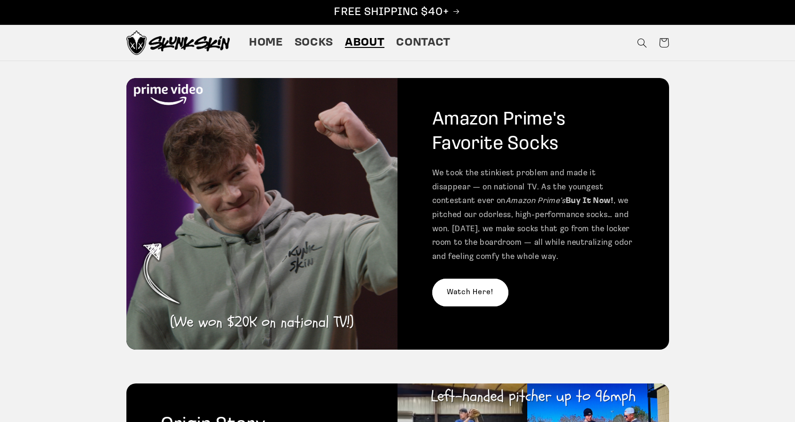 The height and width of the screenshot is (422, 795). Describe the element at coordinates (471, 292) in the screenshot. I see `a: Watch Here!` at that location.